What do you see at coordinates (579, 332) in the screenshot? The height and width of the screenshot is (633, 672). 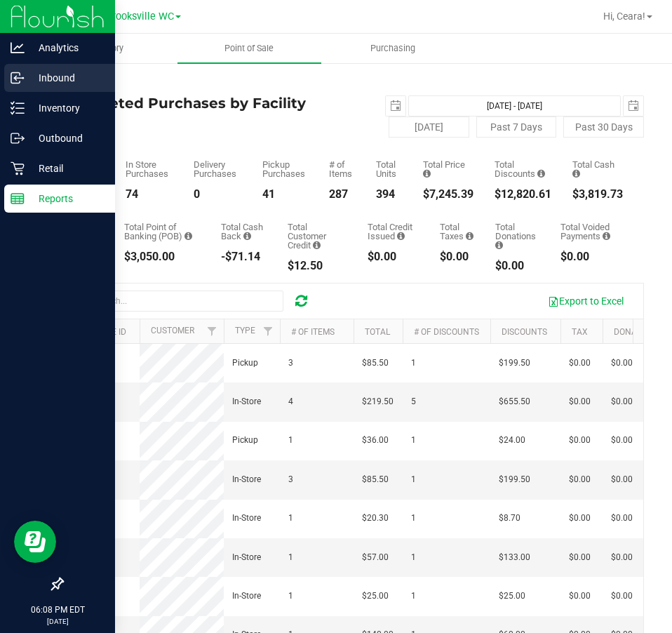 I see `a: Tax` at bounding box center [579, 332].